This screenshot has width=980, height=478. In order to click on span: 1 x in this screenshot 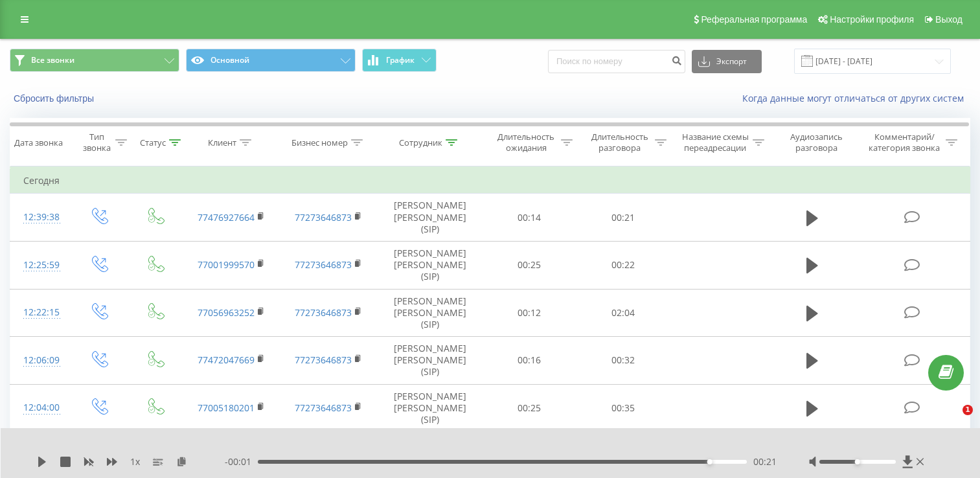, I will do `click(134, 462)`.